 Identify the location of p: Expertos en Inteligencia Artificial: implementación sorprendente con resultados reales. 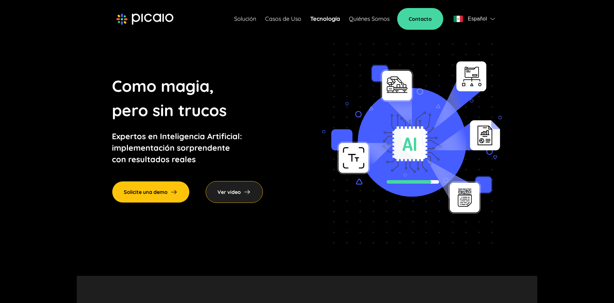
(187, 148).